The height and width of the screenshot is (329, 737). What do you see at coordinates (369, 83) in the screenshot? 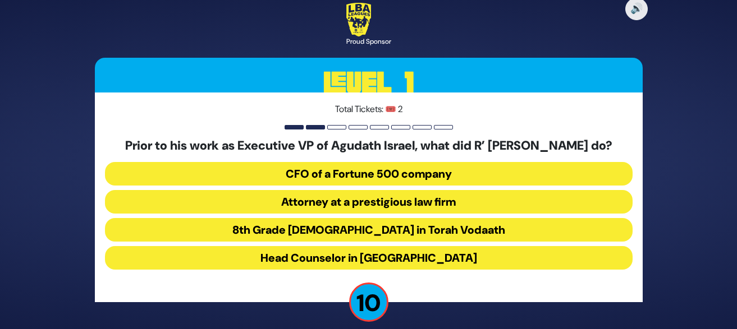
I see `h3: Level 1` at bounding box center [369, 83].